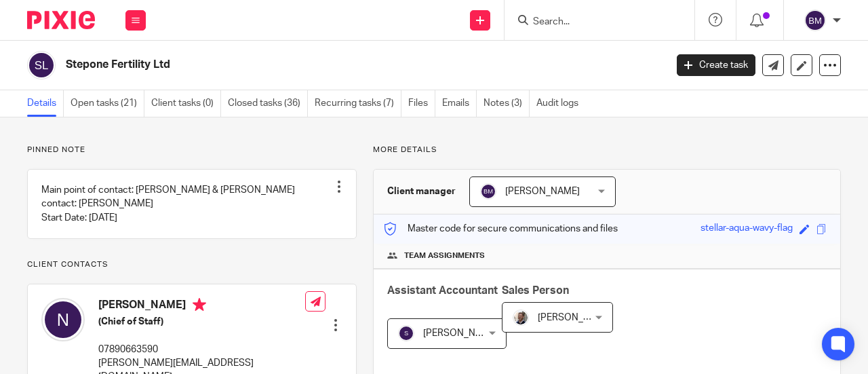 This screenshot has height=374, width=868. I want to click on a: Audit logs, so click(561, 103).